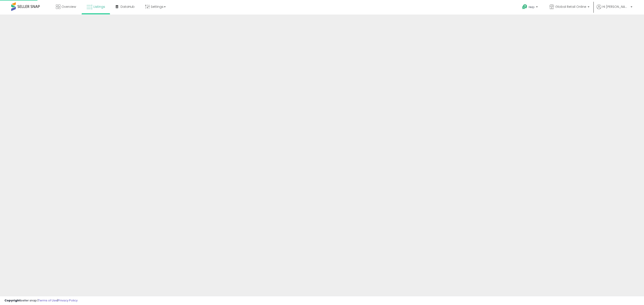 The height and width of the screenshot is (305, 644). Describe the element at coordinates (68, 7) in the screenshot. I see `span: Overview` at that location.